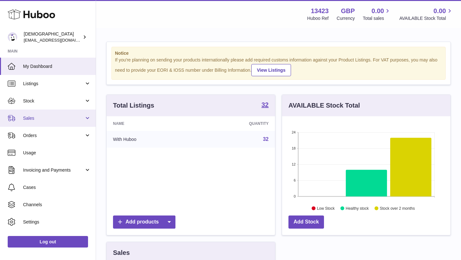 The image size is (461, 260). What do you see at coordinates (57, 205) in the screenshot?
I see `span: Channels` at bounding box center [57, 205].